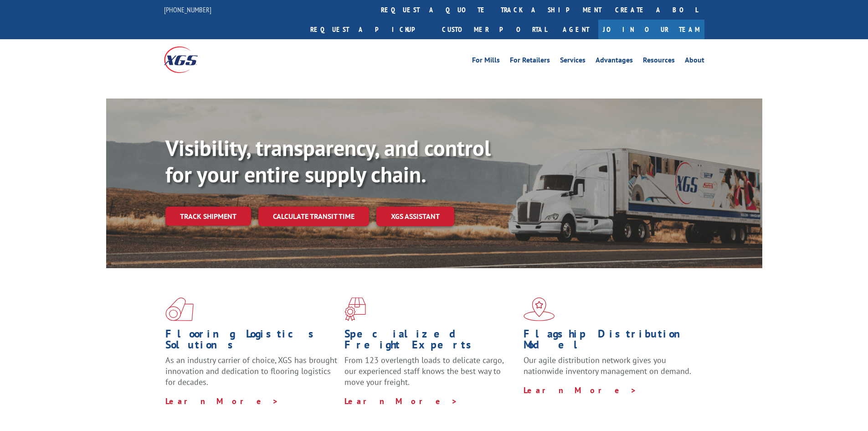 Image resolution: width=868 pixels, height=431 pixels. What do you see at coordinates (208, 216) in the screenshot?
I see `a: Track shipment` at bounding box center [208, 216].